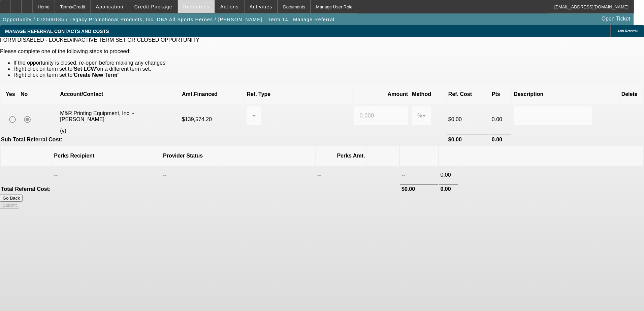  What do you see at coordinates (313, 19) in the screenshot?
I see `span: Manage Referral` at bounding box center [313, 19].